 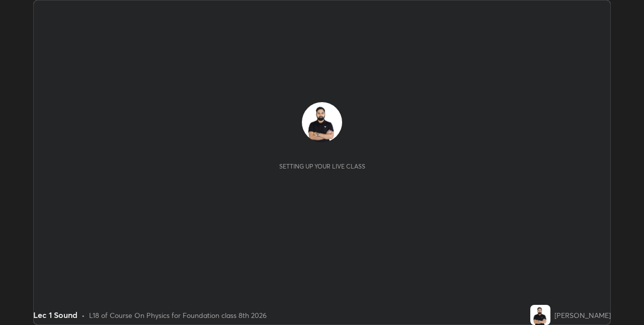 I want to click on div: Setting up your live class, so click(x=322, y=166).